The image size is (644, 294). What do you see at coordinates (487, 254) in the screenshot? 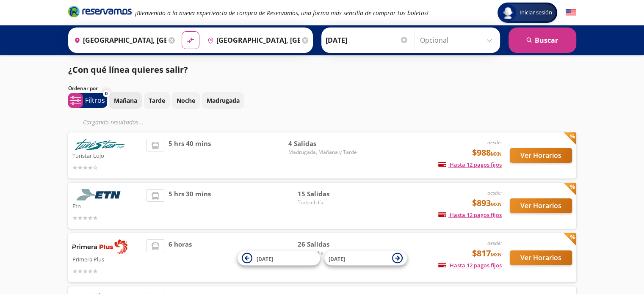
I see `span: $817` at bounding box center [487, 254].